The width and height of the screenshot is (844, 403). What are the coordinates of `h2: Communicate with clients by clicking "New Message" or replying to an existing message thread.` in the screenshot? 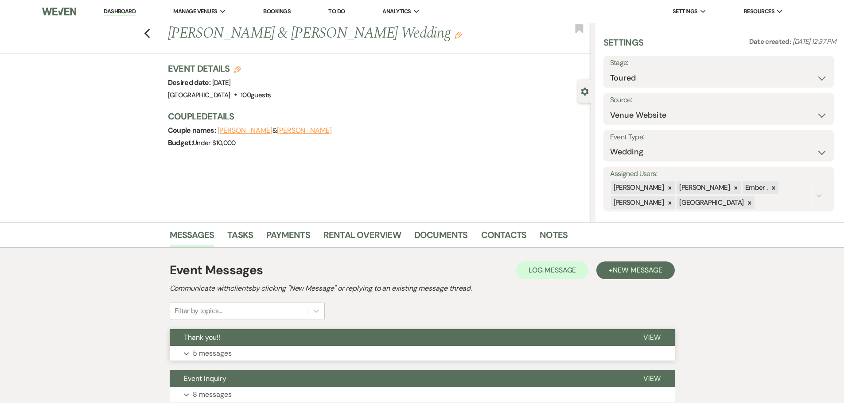 It's located at (422, 289).